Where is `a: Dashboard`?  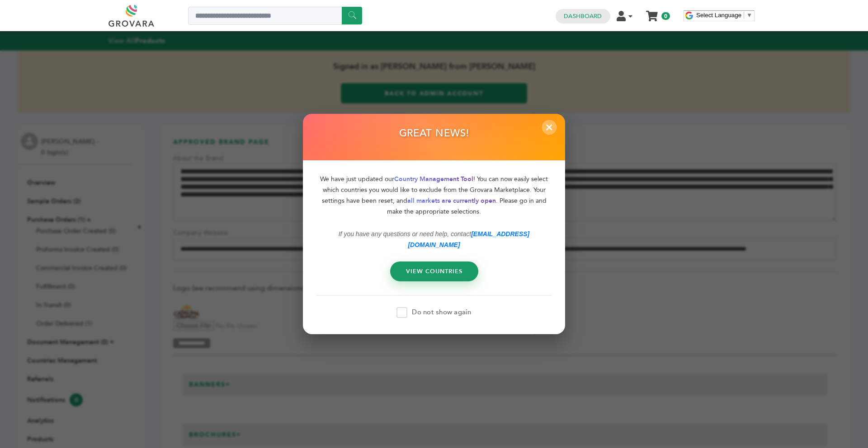 a: Dashboard is located at coordinates (583, 16).